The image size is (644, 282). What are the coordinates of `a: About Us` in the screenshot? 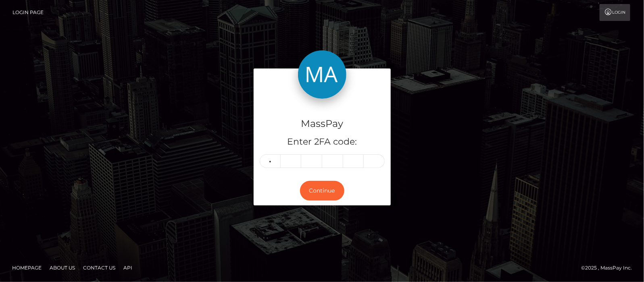 It's located at (62, 267).